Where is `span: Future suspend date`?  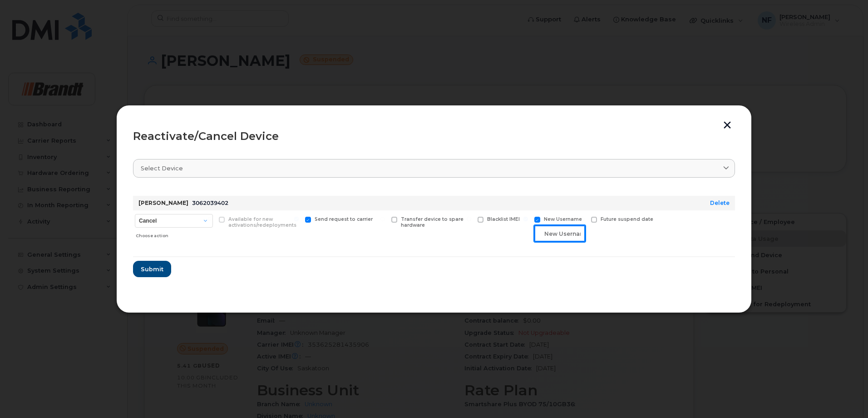 span: Future suspend date is located at coordinates (627, 219).